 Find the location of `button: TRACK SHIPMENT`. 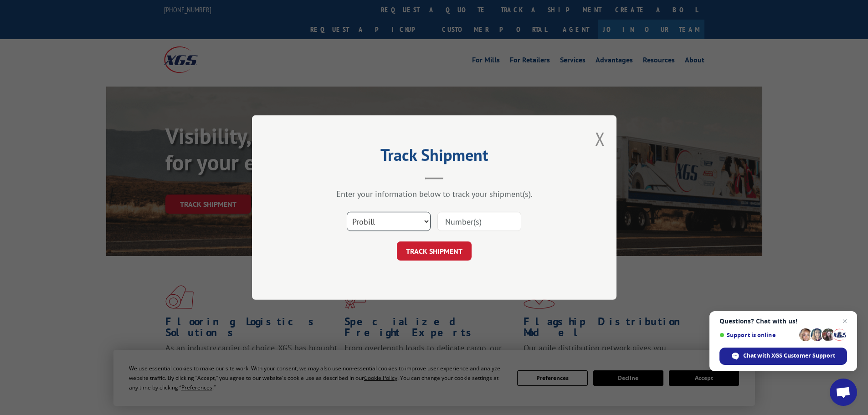

button: TRACK SHIPMENT is located at coordinates (434, 251).